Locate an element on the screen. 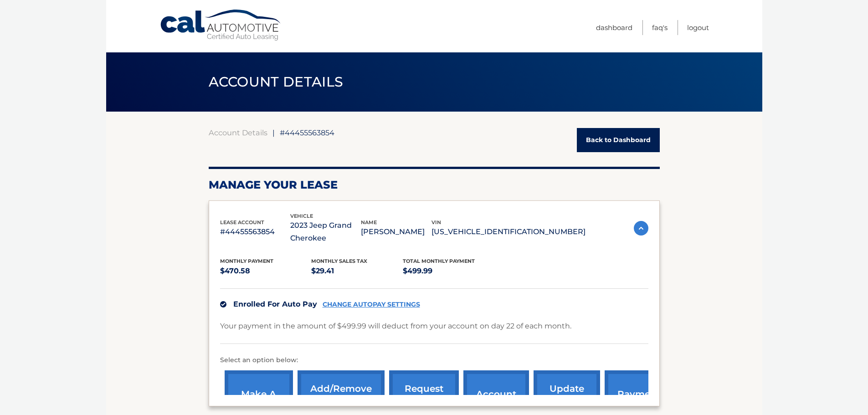 Image resolution: width=868 pixels, height=415 pixels. a: Dashboard is located at coordinates (614, 27).